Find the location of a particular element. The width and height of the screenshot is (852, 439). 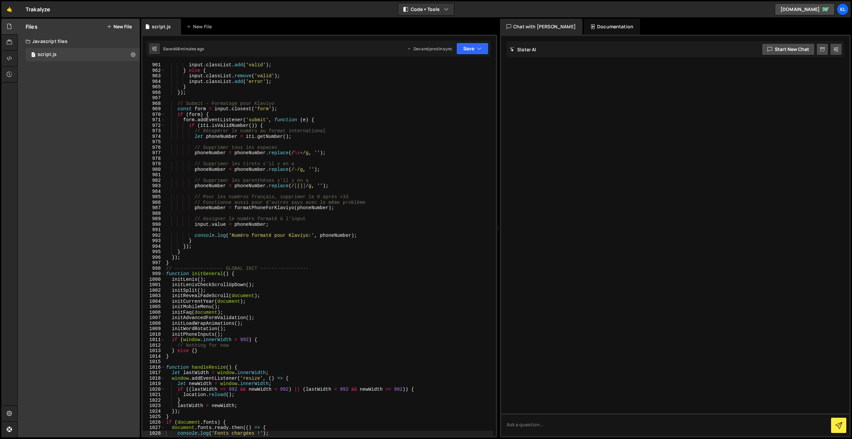

div: 982 is located at coordinates (154, 180).